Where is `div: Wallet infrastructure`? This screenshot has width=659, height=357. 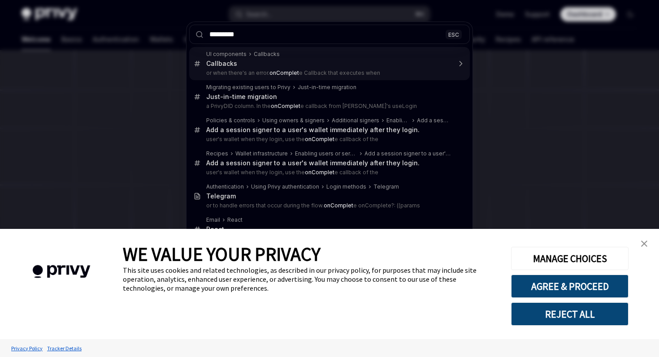
div: Wallet infrastructure is located at coordinates (261, 154).